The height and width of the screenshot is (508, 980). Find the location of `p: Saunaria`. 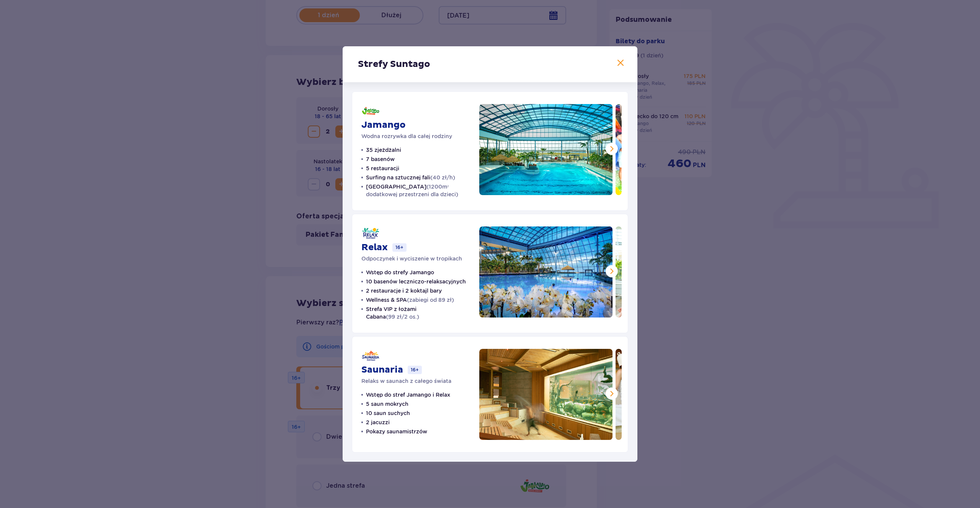

p: Saunaria is located at coordinates (382, 370).